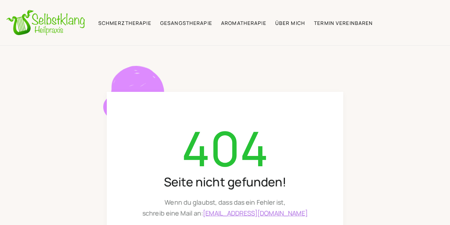 The height and width of the screenshot is (225, 450). I want to click on a: AROMAtherapie, so click(244, 23).